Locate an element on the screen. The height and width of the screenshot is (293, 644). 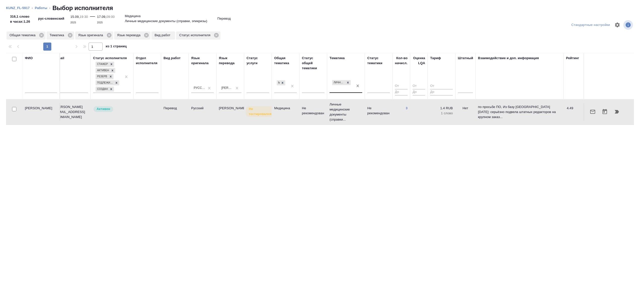
div: Тариф is located at coordinates (435, 58).